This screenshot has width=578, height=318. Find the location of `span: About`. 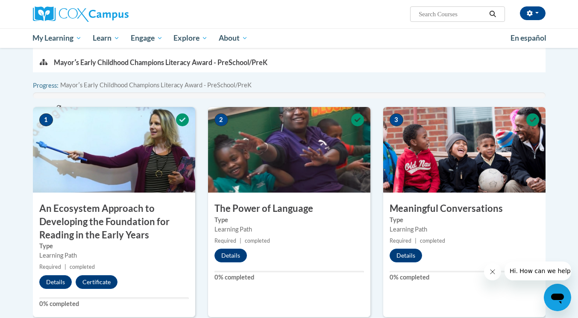

span: About is located at coordinates (233, 38).